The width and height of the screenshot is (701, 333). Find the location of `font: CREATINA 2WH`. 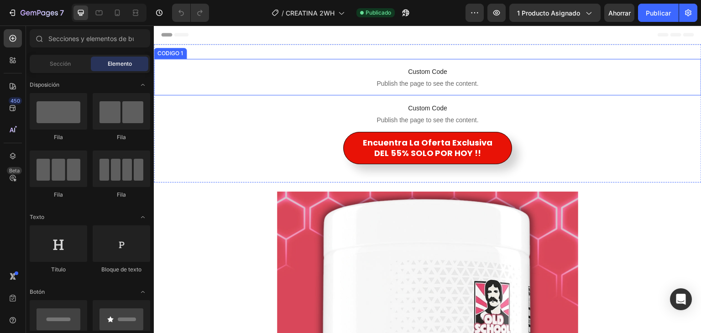

font: CREATINA 2WH is located at coordinates (310, 13).